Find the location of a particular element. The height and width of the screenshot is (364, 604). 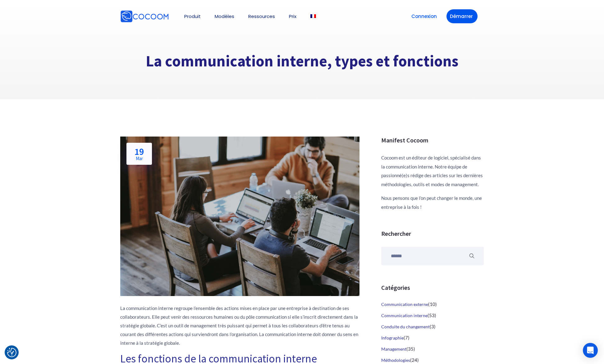

a: 19Mar is located at coordinates (139, 154).